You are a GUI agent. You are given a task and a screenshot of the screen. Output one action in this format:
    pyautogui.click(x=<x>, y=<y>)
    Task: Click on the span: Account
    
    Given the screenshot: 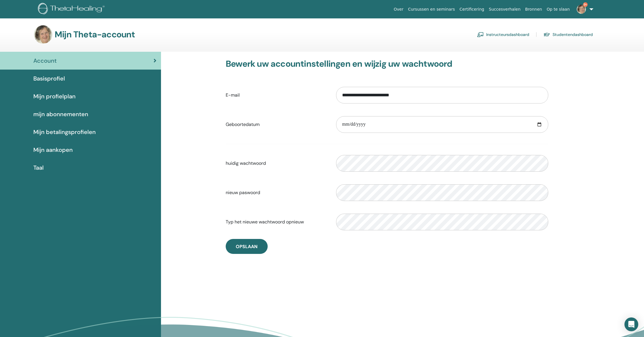 What is the action you would take?
    pyautogui.click(x=45, y=61)
    